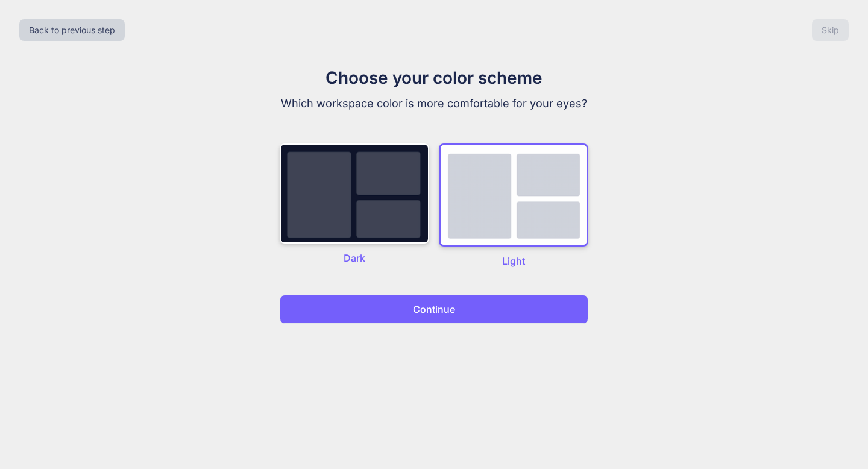  What do you see at coordinates (830, 30) in the screenshot?
I see `button: Skip` at bounding box center [830, 30].